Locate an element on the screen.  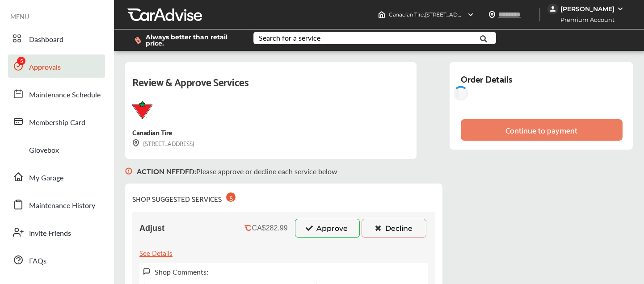
div: SHOP SUGGESTED SERVICES is located at coordinates (184, 197).